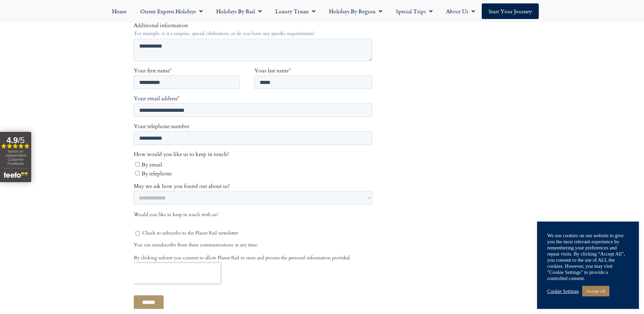 Image resolution: width=644 pixels, height=314 pixels. What do you see at coordinates (414, 11) in the screenshot?
I see `a: Special Trips` at bounding box center [414, 11].